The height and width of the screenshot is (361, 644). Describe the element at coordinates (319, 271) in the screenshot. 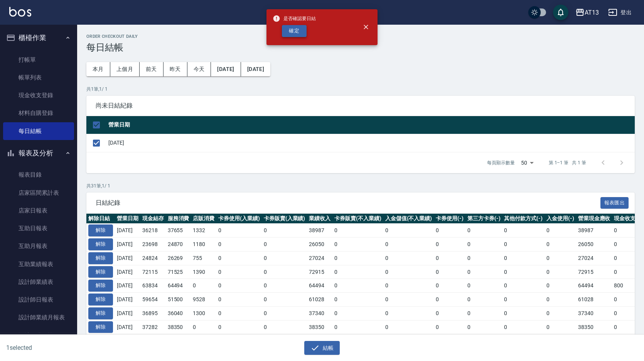

I see `td: 72915` at that location.